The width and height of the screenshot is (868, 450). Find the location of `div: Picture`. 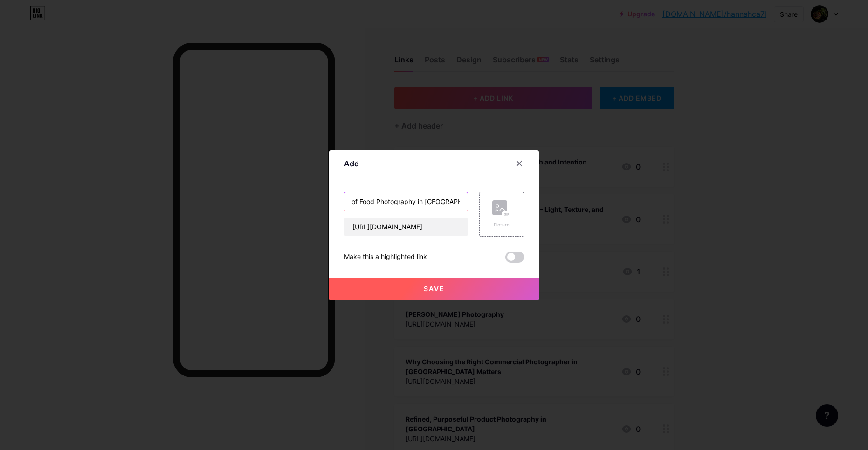

div: Picture is located at coordinates (501, 225).